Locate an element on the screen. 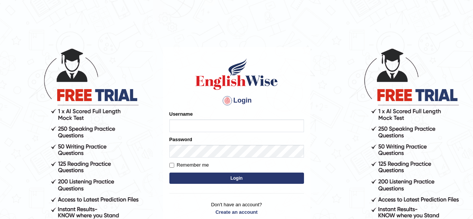 The width and height of the screenshot is (473, 219). label: Remember me is located at coordinates (189, 165).